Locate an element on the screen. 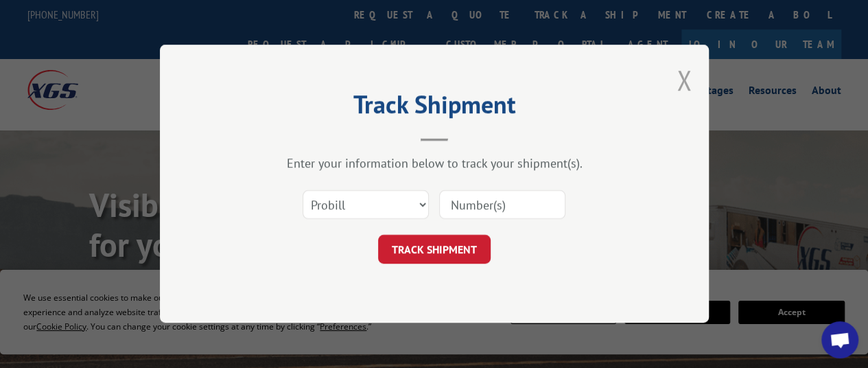 Image resolution: width=868 pixels, height=368 pixels. input: Number(s) is located at coordinates (502, 205).